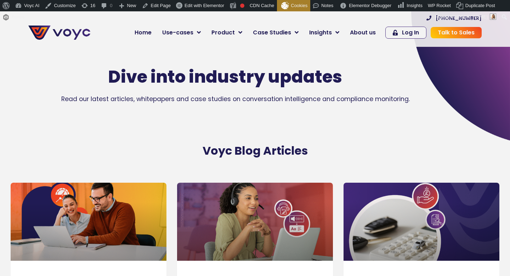  Describe the element at coordinates (456, 33) in the screenshot. I see `a: Talk to Sales` at that location.